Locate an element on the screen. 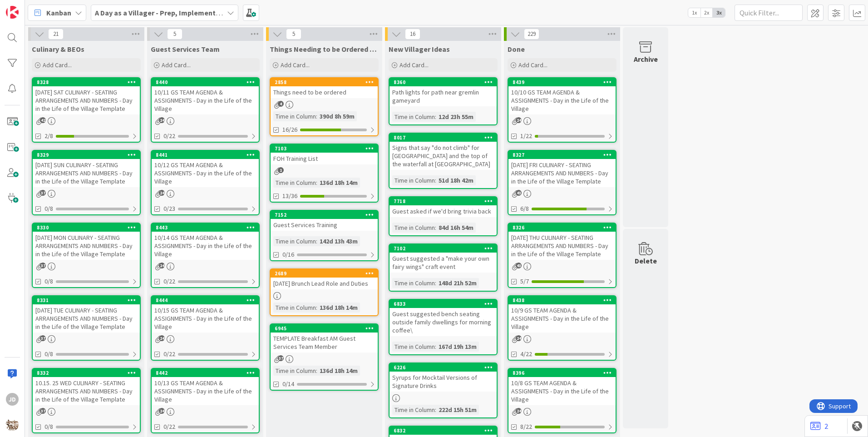  span: 4 is located at coordinates (281, 104).